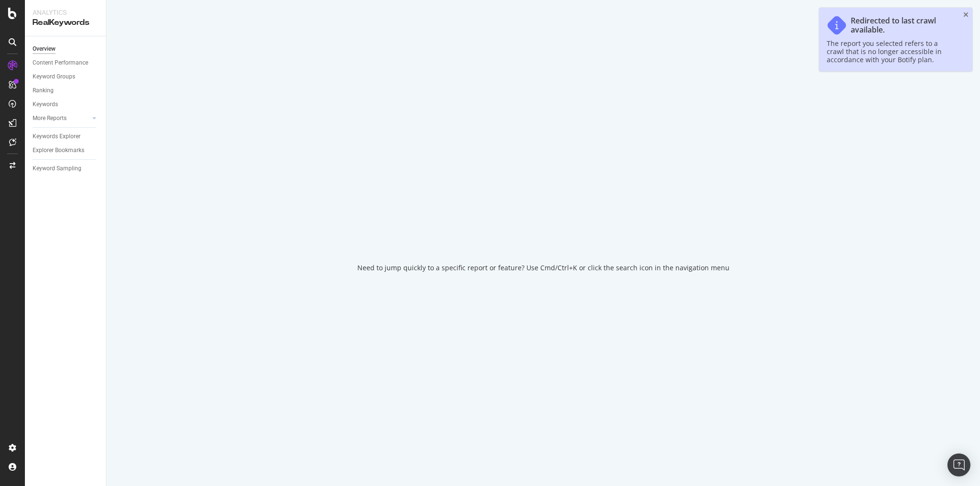 The image size is (980, 486). What do you see at coordinates (59, 150) in the screenshot?
I see `div: Explorer Bookmarks` at bounding box center [59, 150].